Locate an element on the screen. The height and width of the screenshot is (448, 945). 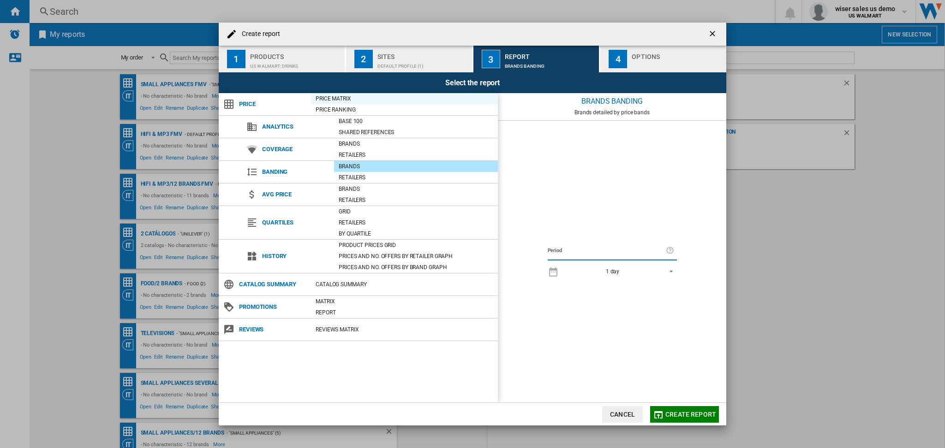
div: Catalog Summary is located at coordinates (404, 285).